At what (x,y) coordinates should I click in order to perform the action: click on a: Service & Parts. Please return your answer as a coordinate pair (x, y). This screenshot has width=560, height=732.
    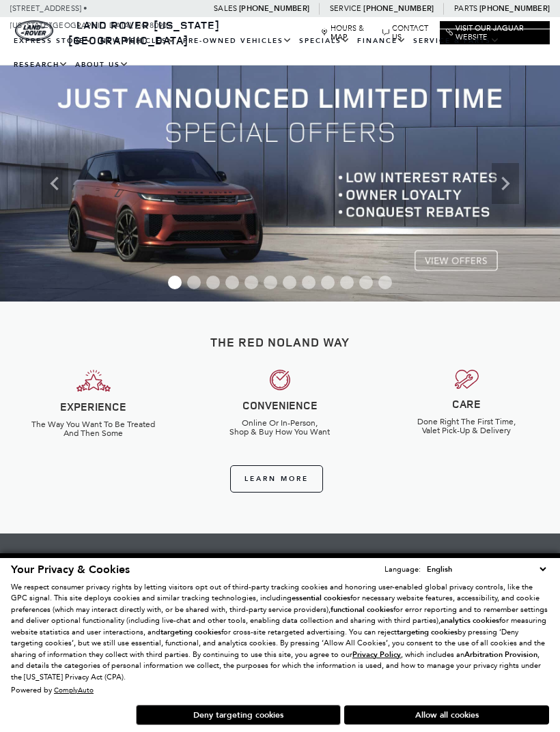
    Looking at the image, I should click on (456, 41).